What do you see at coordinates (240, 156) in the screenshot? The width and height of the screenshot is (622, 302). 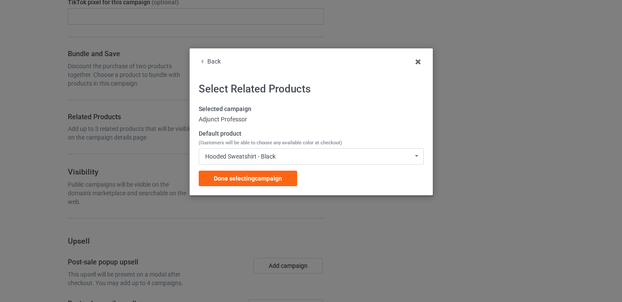 I see `div: Hooded Sweatshirt - Black` at bounding box center [240, 156].